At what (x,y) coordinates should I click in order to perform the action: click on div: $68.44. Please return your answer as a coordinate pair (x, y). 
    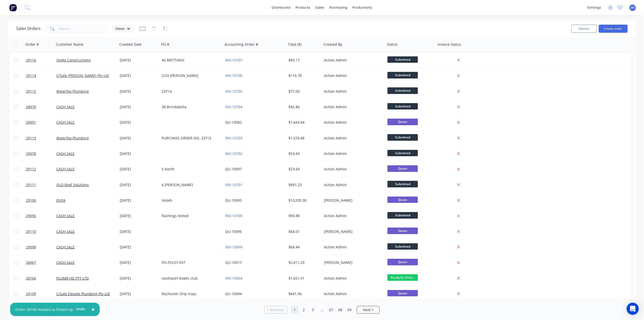
    Looking at the image, I should click on (303, 247).